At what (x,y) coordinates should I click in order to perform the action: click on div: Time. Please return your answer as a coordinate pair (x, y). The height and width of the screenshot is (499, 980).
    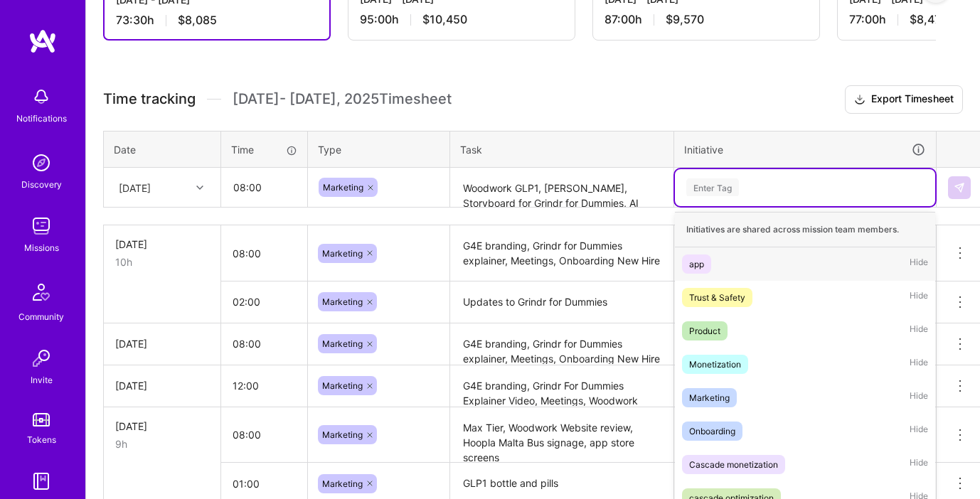
    Looking at the image, I should click on (264, 149).